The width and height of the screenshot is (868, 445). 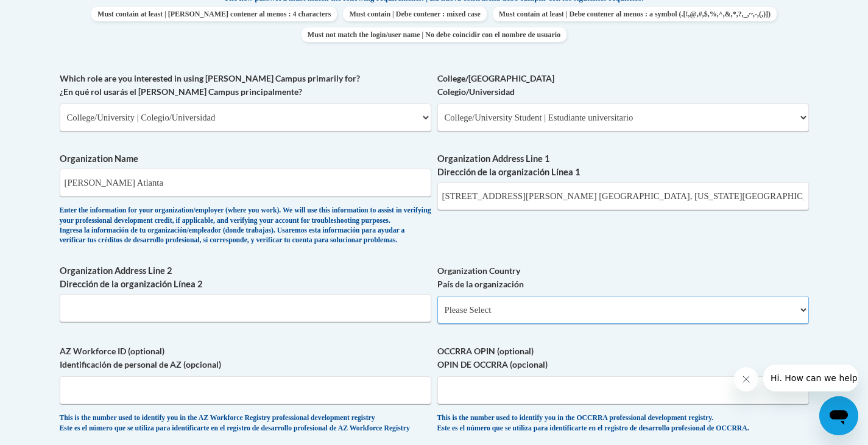 What do you see at coordinates (246, 423) in the screenshot?
I see `div: This is the number used to identify you in the AZ Workforce Registry professional development reg...` at bounding box center [246, 423].